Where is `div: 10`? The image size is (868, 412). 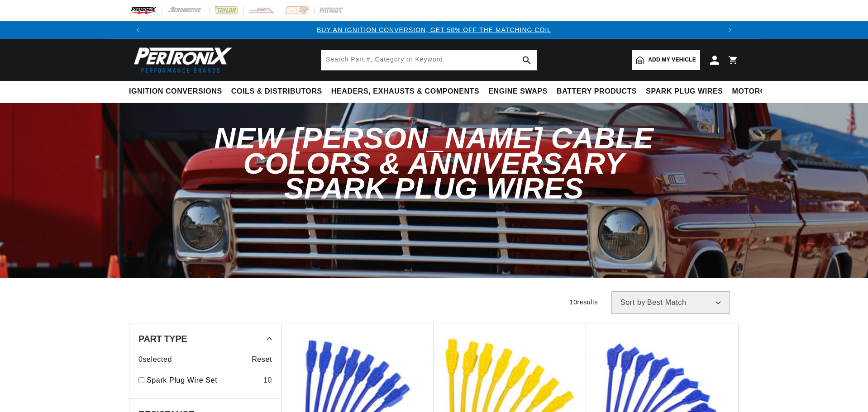 div: 10 is located at coordinates (267, 380).